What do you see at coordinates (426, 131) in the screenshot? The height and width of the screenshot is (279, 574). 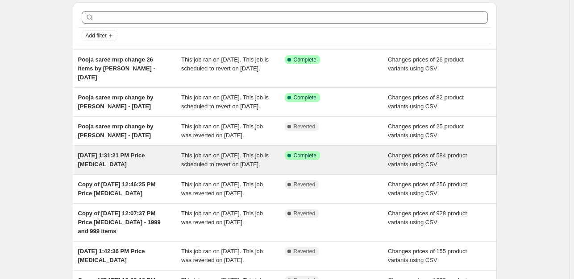 I see `span: Changes prices of 25 product variants using CSV` at bounding box center [426, 131].